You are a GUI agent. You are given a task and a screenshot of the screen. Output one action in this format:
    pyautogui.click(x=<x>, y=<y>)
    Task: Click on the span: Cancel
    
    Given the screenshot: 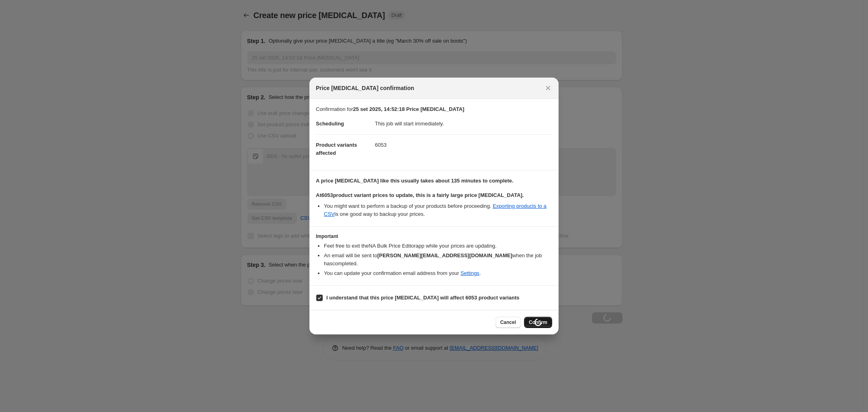 What is the action you would take?
    pyautogui.click(x=508, y=322)
    